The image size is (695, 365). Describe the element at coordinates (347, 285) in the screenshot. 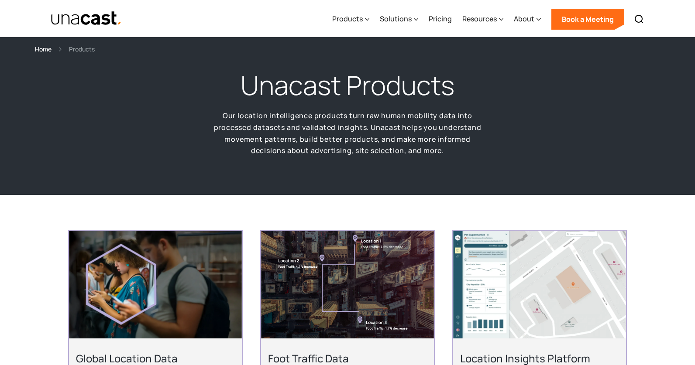

I see `img: An aerial view of a city block with foot traffic data and location data information` at that location.